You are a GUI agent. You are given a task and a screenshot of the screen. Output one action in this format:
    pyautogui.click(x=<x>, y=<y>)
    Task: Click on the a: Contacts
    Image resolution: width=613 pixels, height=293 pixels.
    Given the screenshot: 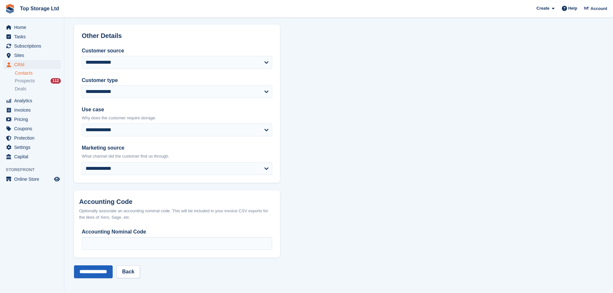 What is the action you would take?
    pyautogui.click(x=38, y=73)
    